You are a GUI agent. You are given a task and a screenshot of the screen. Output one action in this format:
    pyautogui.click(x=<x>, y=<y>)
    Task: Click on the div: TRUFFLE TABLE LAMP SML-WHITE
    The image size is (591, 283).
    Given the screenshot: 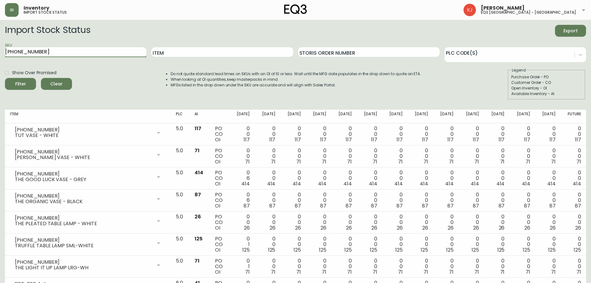 What is the action you would take?
    pyautogui.click(x=83, y=245)
    